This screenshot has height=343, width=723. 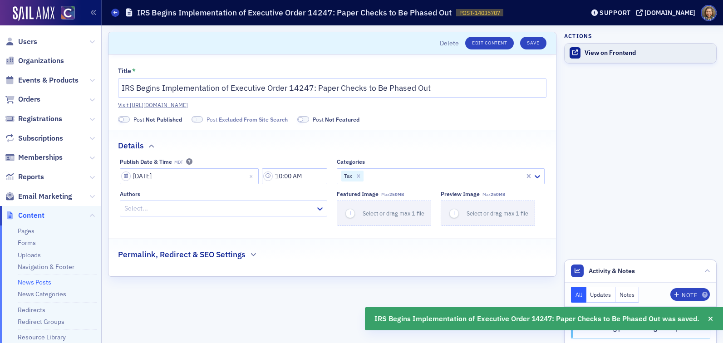 I want to click on span: Subscriptions, so click(x=40, y=138).